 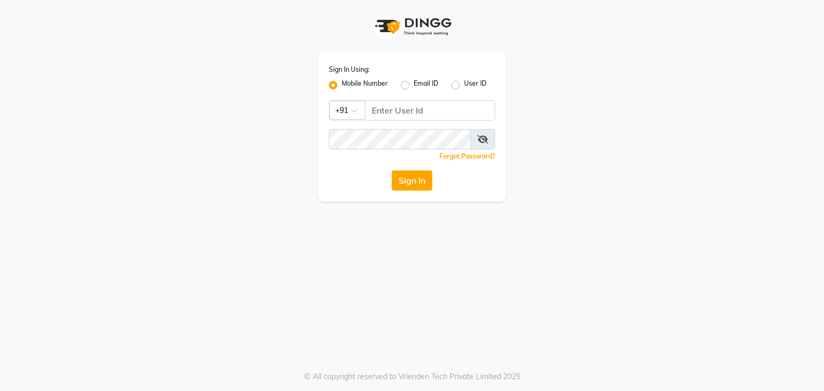 What do you see at coordinates (365, 85) in the screenshot?
I see `label: Mobile Number` at bounding box center [365, 85].